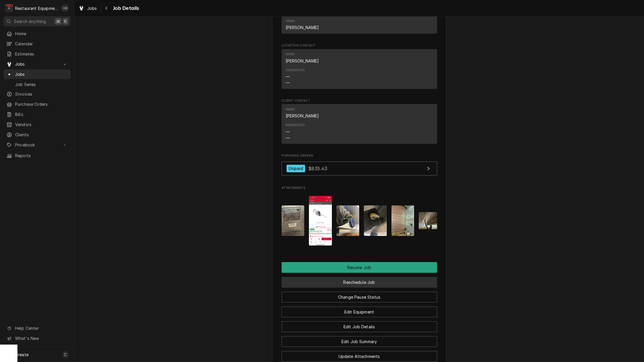 This screenshot has width=644, height=362. I want to click on a: Go to Pricebook, so click(37, 145).